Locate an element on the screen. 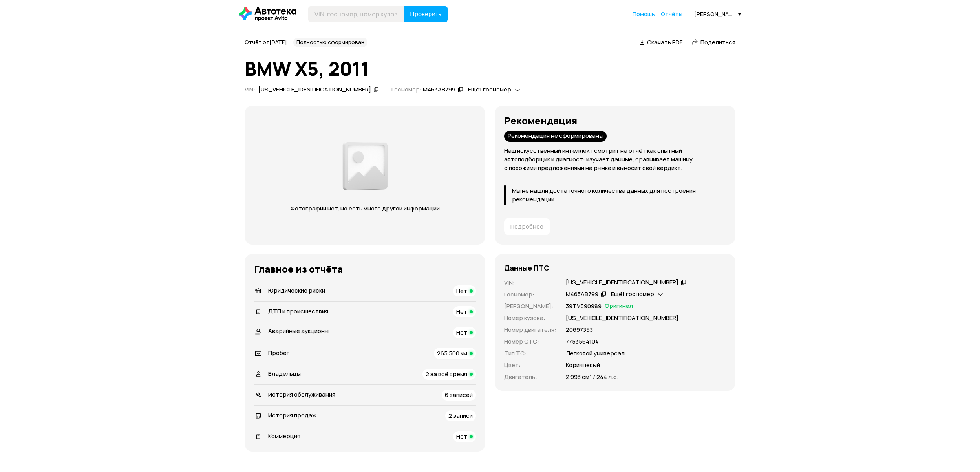 The height and width of the screenshot is (472, 980). span: История обслуживания is located at coordinates (302, 394).